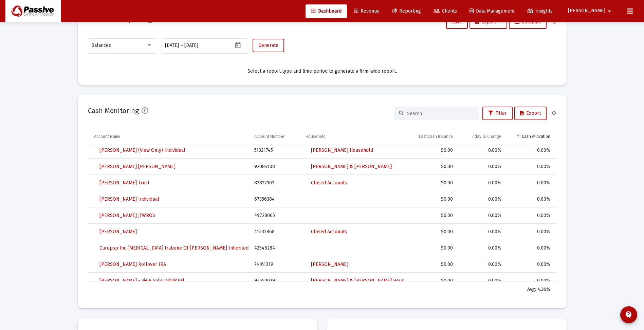 The image size is (644, 330). I want to click on mat-icon: contact_support, so click(629, 315).